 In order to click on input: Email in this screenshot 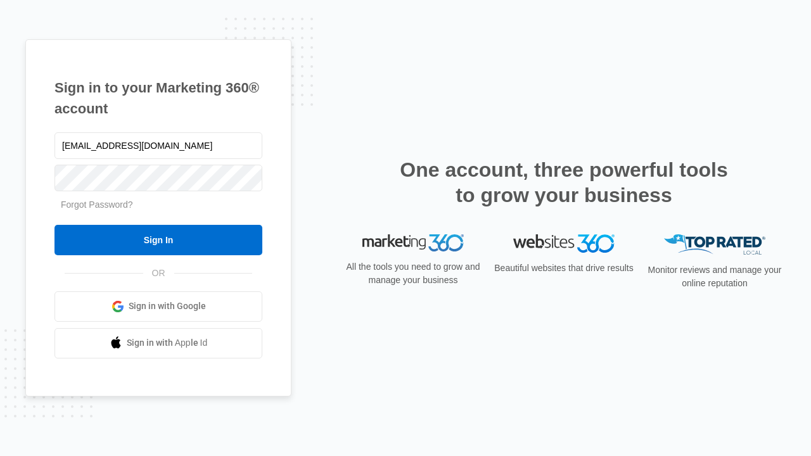, I will do `click(158, 146)`.